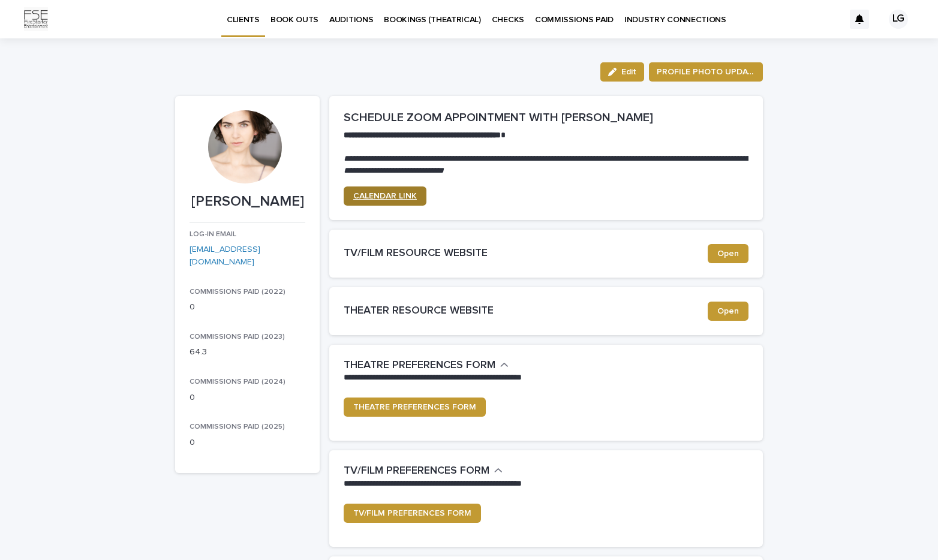 This screenshot has width=938, height=560. I want to click on button: THEATRE PREFERENCES FORM, so click(426, 366).